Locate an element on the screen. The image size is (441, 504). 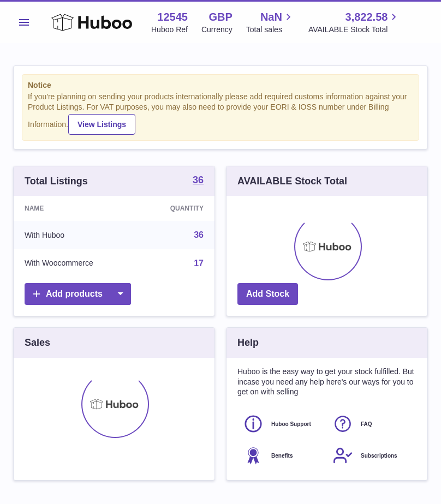
span: Subscriptions is located at coordinates (379, 456).